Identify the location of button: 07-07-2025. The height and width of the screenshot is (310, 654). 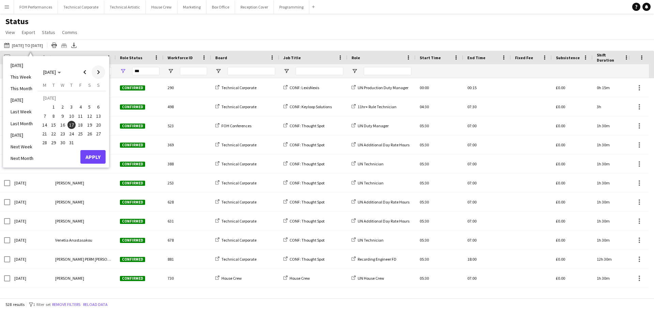
(45, 116).